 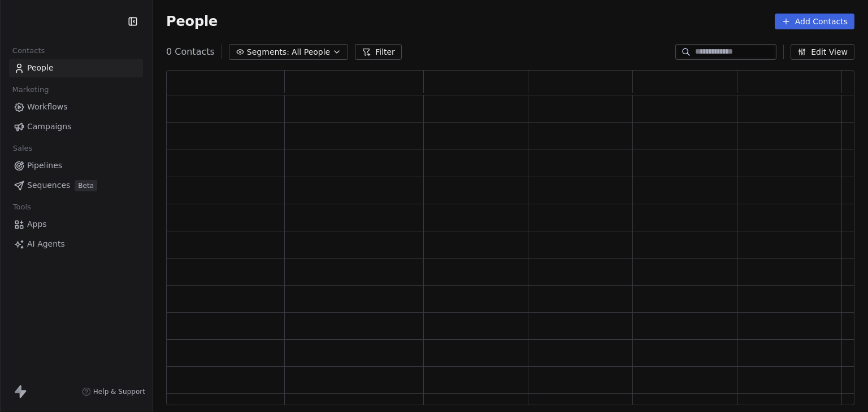 What do you see at coordinates (75, 244) in the screenshot?
I see `a: AI Agents` at bounding box center [75, 244].